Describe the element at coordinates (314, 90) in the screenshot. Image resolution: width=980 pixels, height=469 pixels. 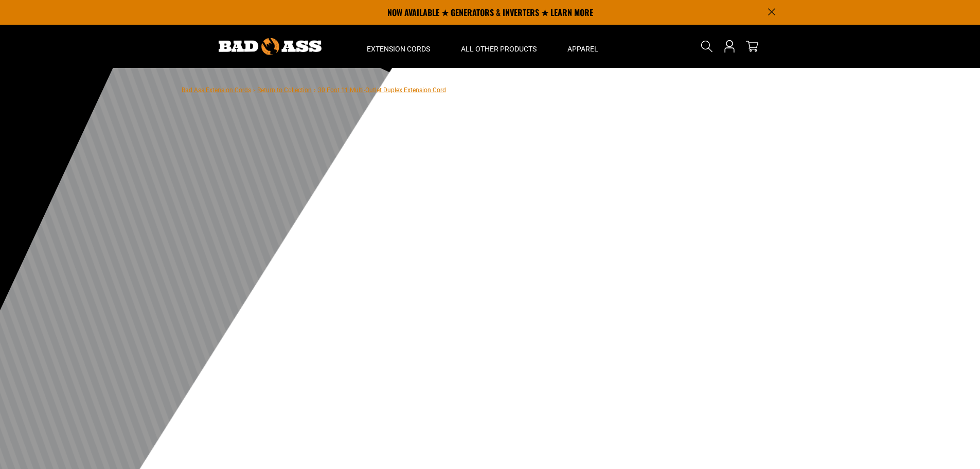
I see `nav: breadcrumbs` at that location.